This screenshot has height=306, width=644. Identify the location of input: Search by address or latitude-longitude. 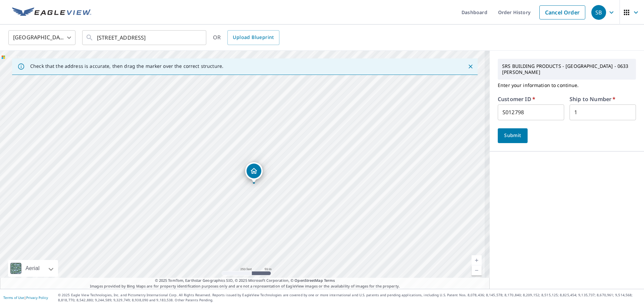
(144, 37).